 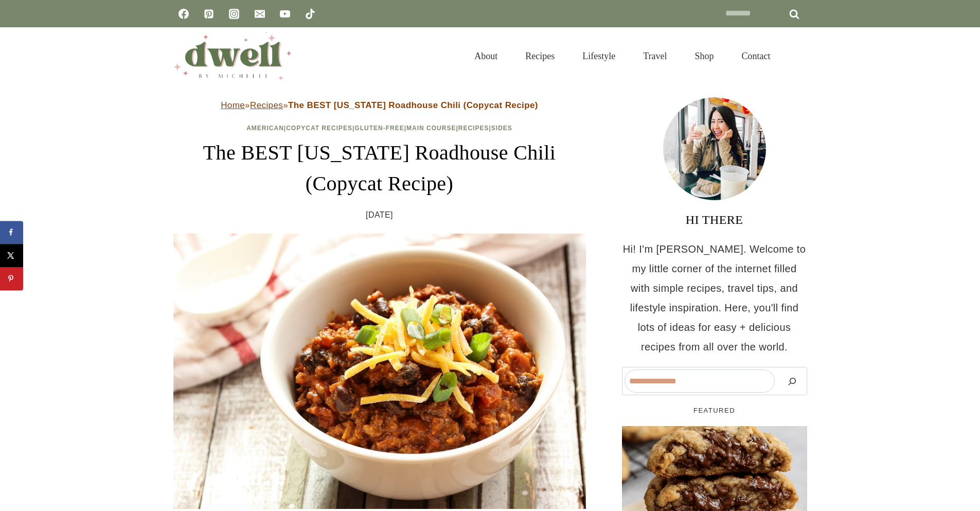 What do you see at coordinates (622, 56) in the screenshot?
I see `nav: Primary Navigation` at bounding box center [622, 56].